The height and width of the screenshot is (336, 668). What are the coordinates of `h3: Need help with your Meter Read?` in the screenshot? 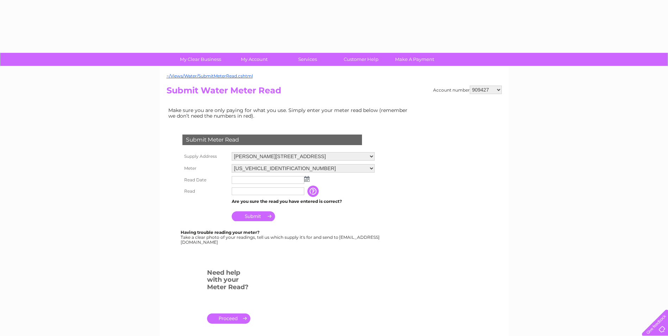 It's located at (229, 281).